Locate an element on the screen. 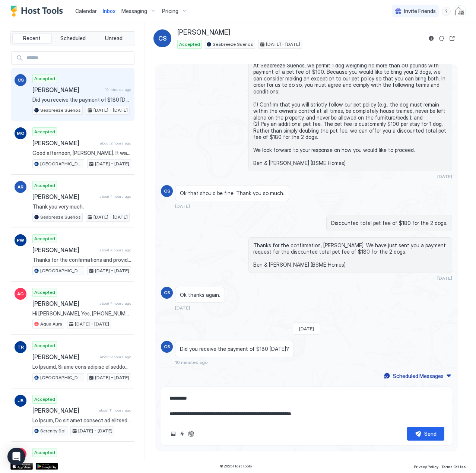  button: Scheduled Messages is located at coordinates (418, 376).